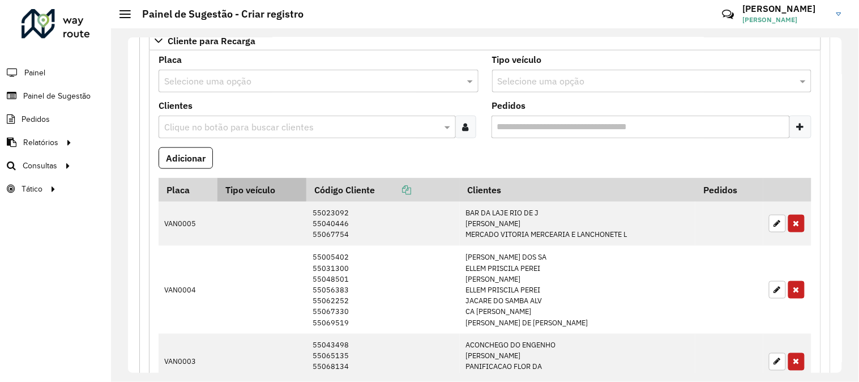 The width and height of the screenshot is (859, 382). I want to click on th: Placa, so click(188, 190).